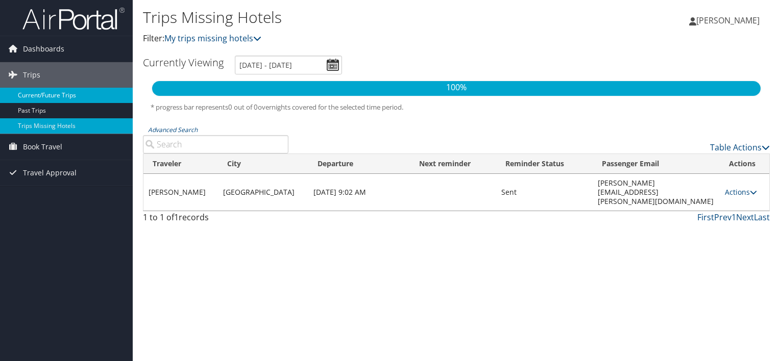 This screenshot has width=780, height=361. Describe the element at coordinates (181, 164) in the screenshot. I see `th: Traveler: activate to sort column ascending` at that location.